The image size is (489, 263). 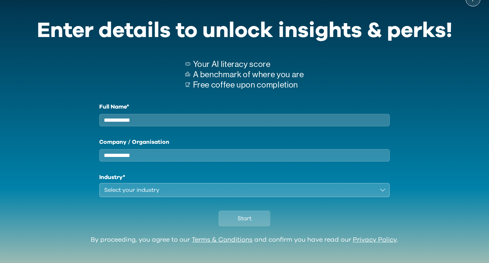 I want to click on a: Terms & Conditions, so click(x=222, y=240).